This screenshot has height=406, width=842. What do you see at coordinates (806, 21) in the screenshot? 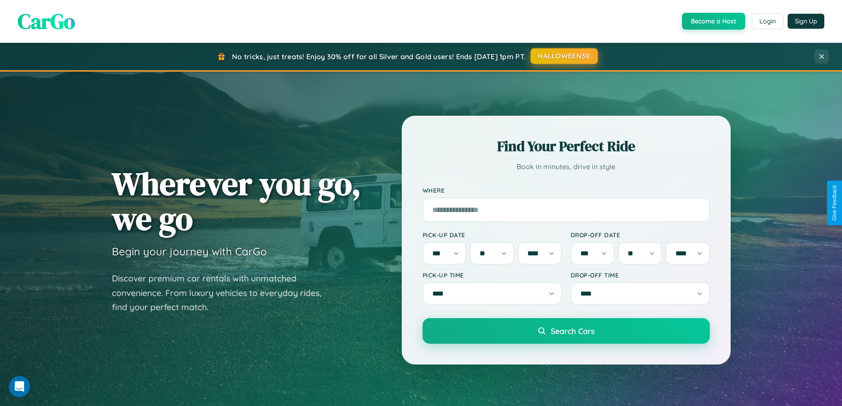
I see `button: Sign Up` at bounding box center [806, 21].